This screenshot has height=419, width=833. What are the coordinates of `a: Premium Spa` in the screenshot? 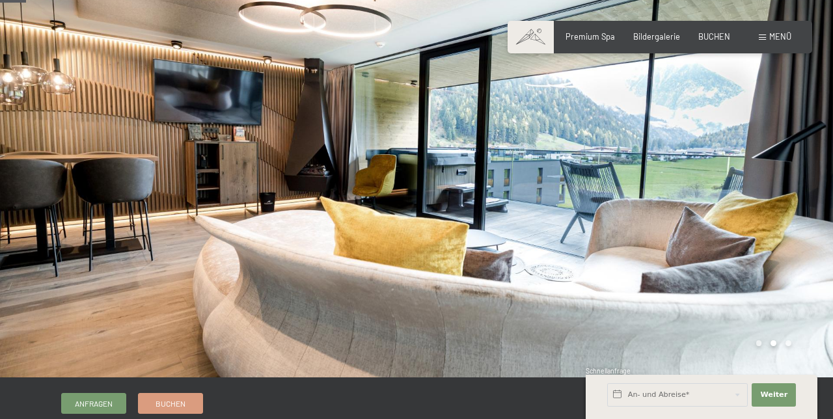 It's located at (590, 36).